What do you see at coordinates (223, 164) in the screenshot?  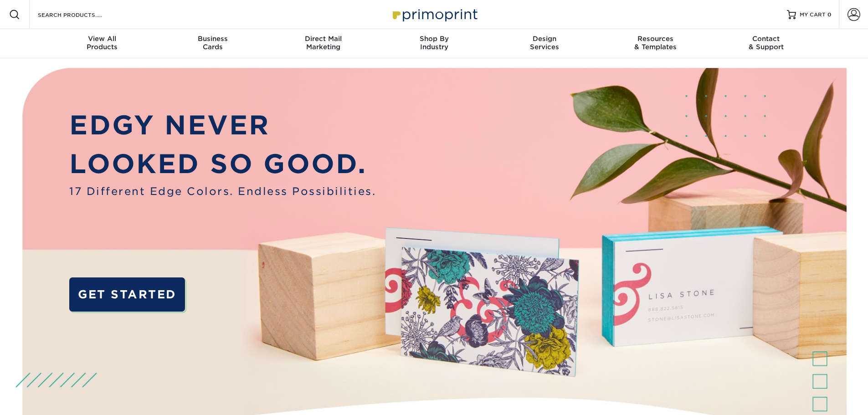 I see `p: LOOKED SO GOOD.` at bounding box center [223, 164].